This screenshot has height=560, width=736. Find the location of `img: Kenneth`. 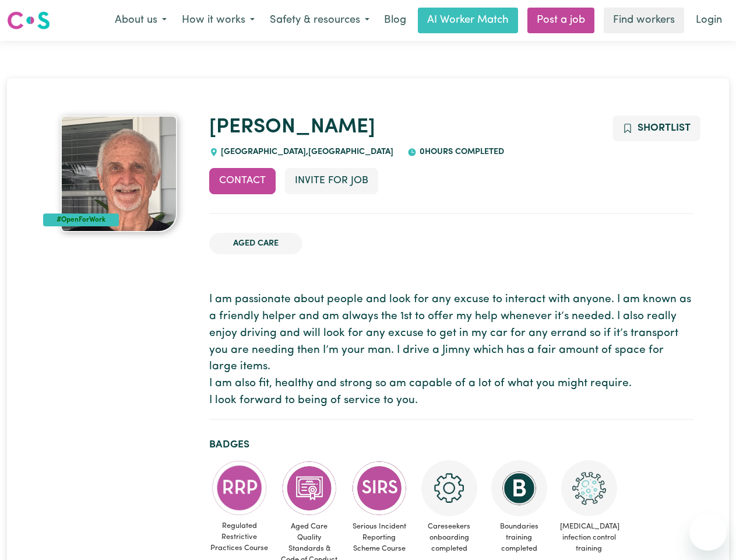

img: Kenneth is located at coordinates (119, 173).